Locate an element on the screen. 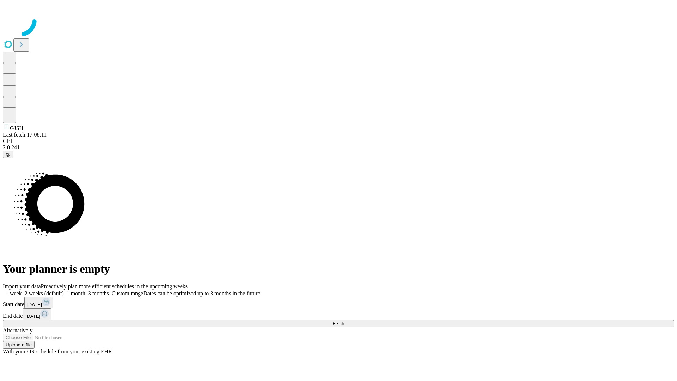 The width and height of the screenshot is (677, 381). span: Fetch is located at coordinates (338, 324).